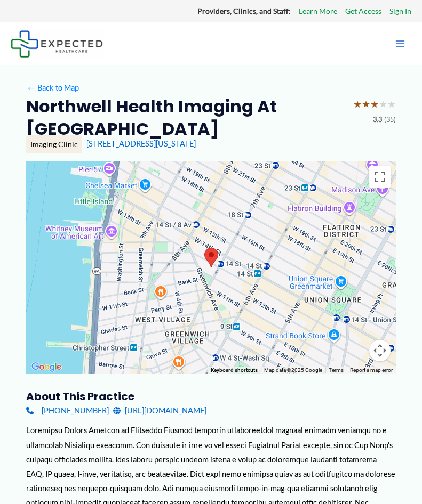 The height and width of the screenshot is (504, 422). Describe the element at coordinates (377, 120) in the screenshot. I see `span: 3.3` at that location.